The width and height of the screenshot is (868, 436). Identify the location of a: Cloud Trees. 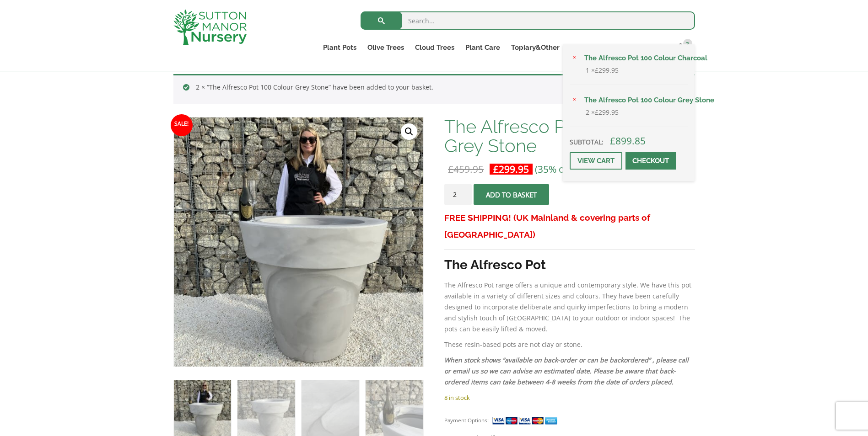
(435, 48).